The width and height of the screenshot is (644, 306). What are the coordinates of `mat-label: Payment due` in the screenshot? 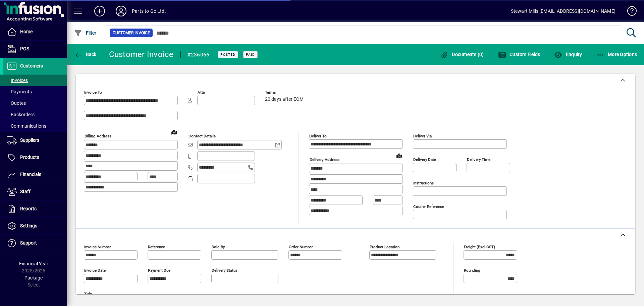 It's located at (159, 270).